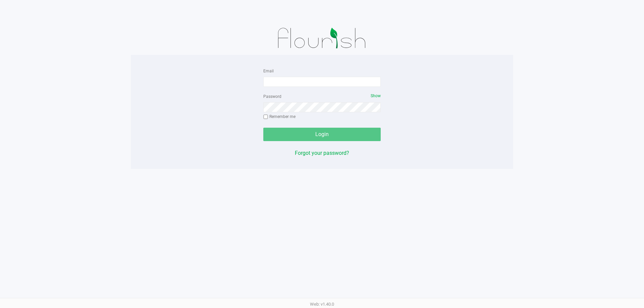 This screenshot has width=644, height=308. What do you see at coordinates (322, 304) in the screenshot?
I see `span: Web: v1.40.0` at bounding box center [322, 304].